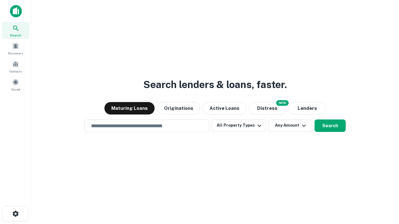  Describe the element at coordinates (16, 49) in the screenshot. I see `a: Borrowers` at that location.